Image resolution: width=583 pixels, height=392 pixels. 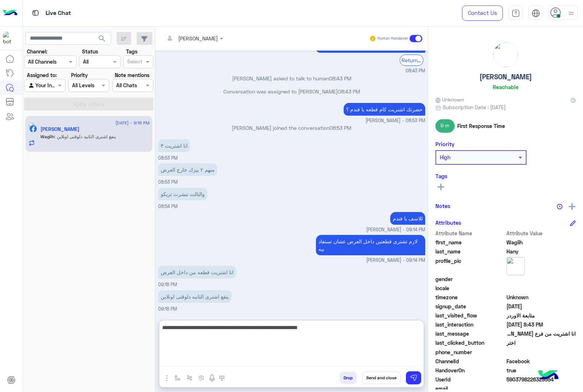 I want to click on img: profile, so click(x=571, y=13).